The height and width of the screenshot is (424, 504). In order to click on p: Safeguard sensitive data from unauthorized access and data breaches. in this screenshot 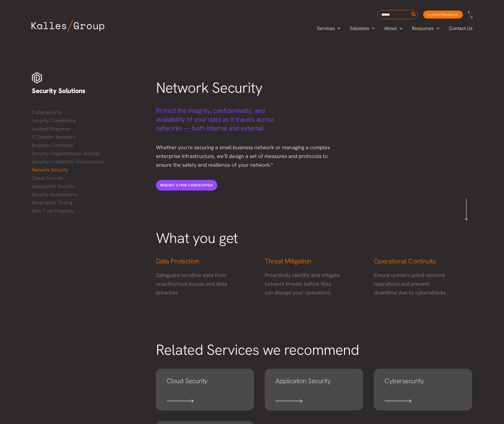, I will do `click(194, 284)`.